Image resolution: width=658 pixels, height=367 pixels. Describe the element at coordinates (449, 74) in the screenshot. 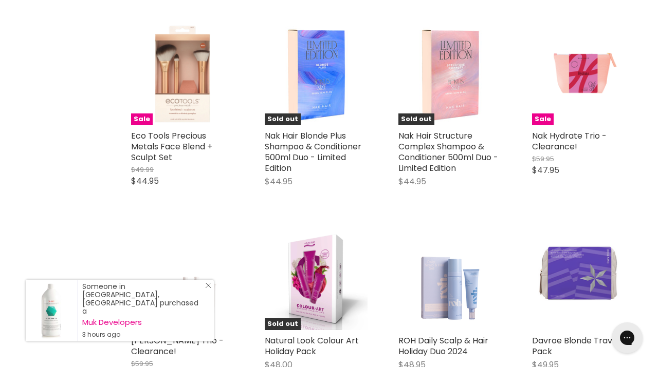

I see `img: Nak Hair Structure Complex Shampoo & Conditioner 500ml Duo - Limited Edition` at that location.